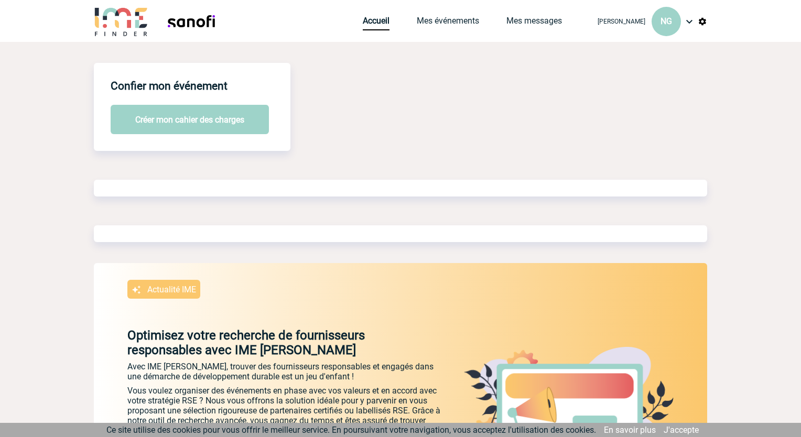  Describe the element at coordinates (169, 86) in the screenshot. I see `h4: Confier mon événement` at that location.